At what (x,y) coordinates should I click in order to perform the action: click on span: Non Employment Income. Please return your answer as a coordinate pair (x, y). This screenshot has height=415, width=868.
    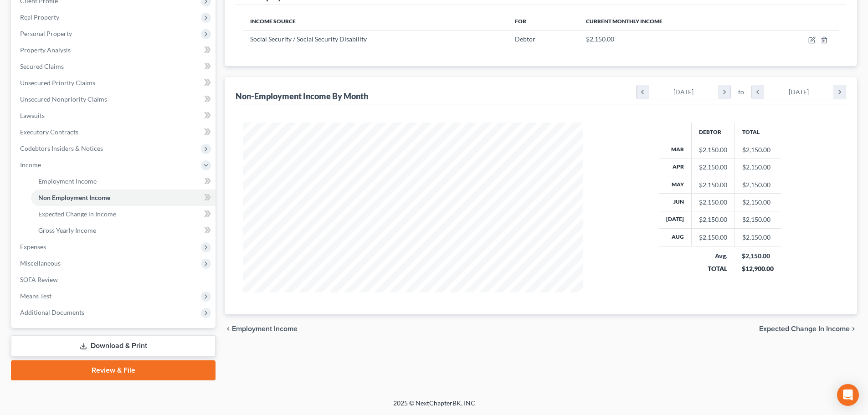
    Looking at the image, I should click on (75, 198).